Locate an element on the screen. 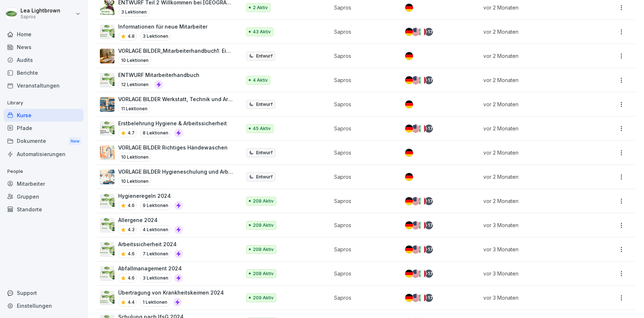 The height and width of the screenshot is (318, 644). img: lznwvr82wpecqkh5vfti2rdl.png is located at coordinates (107, 250).